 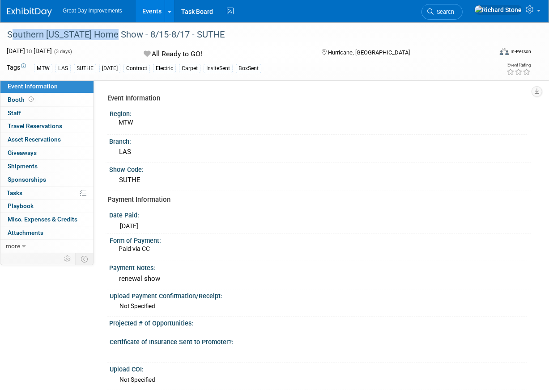 I want to click on div: All Ready to GO!, so click(x=224, y=54).